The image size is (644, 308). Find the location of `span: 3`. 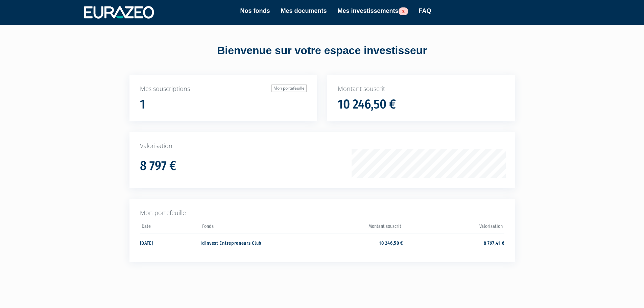

span: 3 is located at coordinates (403, 11).